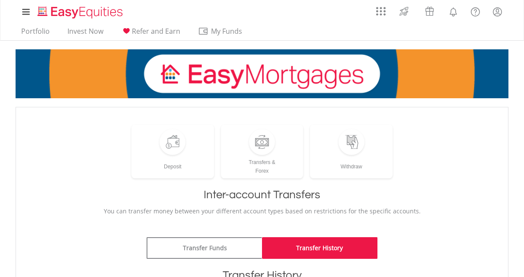 The image size is (524, 277). Describe the element at coordinates (453, 11) in the screenshot. I see `a: Notifications` at that location.